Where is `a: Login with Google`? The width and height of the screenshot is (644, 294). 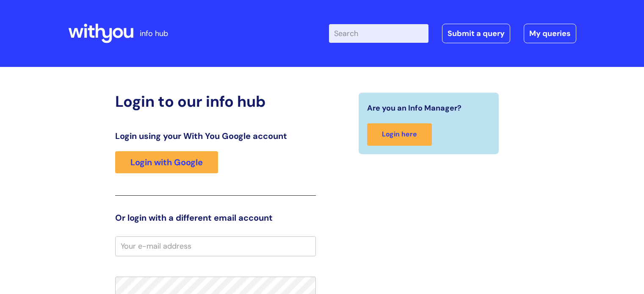
a: Login with Google is located at coordinates (166, 162).